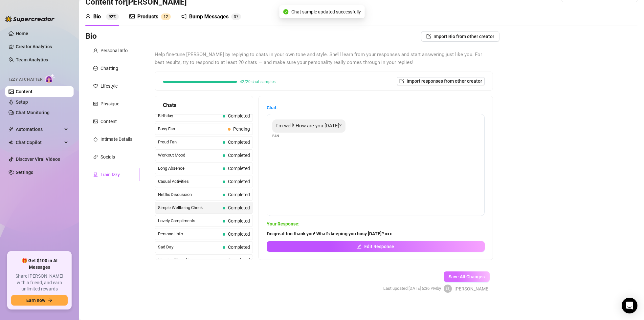 The width and height of the screenshot is (644, 320). What do you see at coordinates (110, 68) in the screenshot?
I see `div: Chatting` at bounding box center [110, 68].